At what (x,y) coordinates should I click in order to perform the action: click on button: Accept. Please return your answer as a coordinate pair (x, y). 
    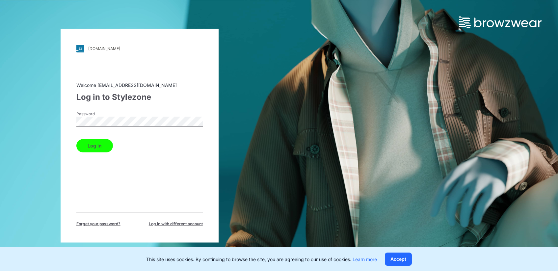
    Looking at the image, I should click on (399, 259).